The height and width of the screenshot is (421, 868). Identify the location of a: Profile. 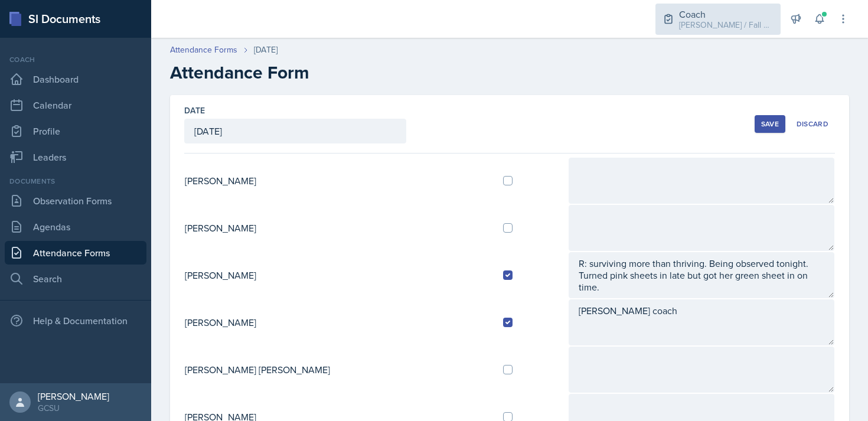
(75, 131).